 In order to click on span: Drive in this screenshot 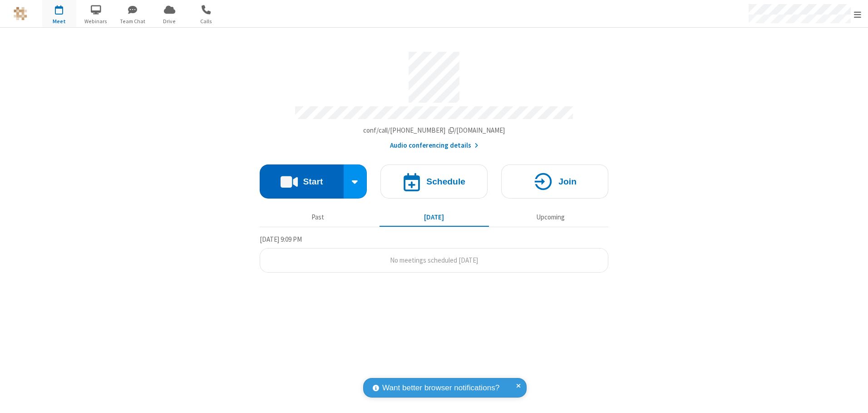, I will do `click(169, 21)`.